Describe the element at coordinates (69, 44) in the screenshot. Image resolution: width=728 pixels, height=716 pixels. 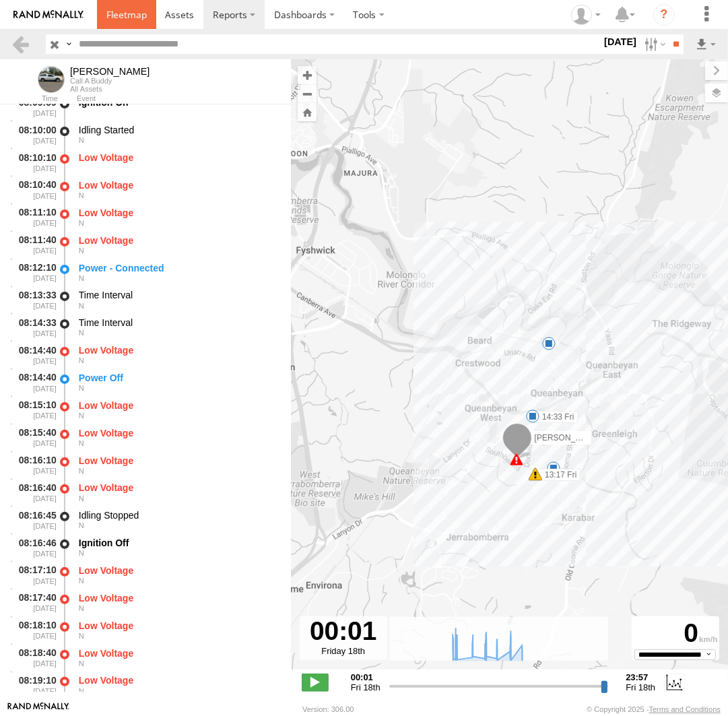
I see `label: Search Query` at that location.